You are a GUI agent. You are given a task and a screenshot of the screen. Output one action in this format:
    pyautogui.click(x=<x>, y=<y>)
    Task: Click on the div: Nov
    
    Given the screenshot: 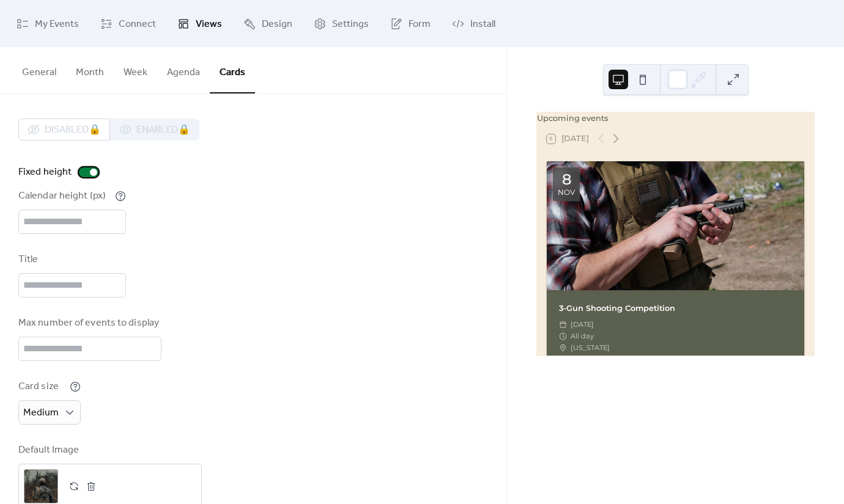 What is the action you would take?
    pyautogui.click(x=566, y=192)
    